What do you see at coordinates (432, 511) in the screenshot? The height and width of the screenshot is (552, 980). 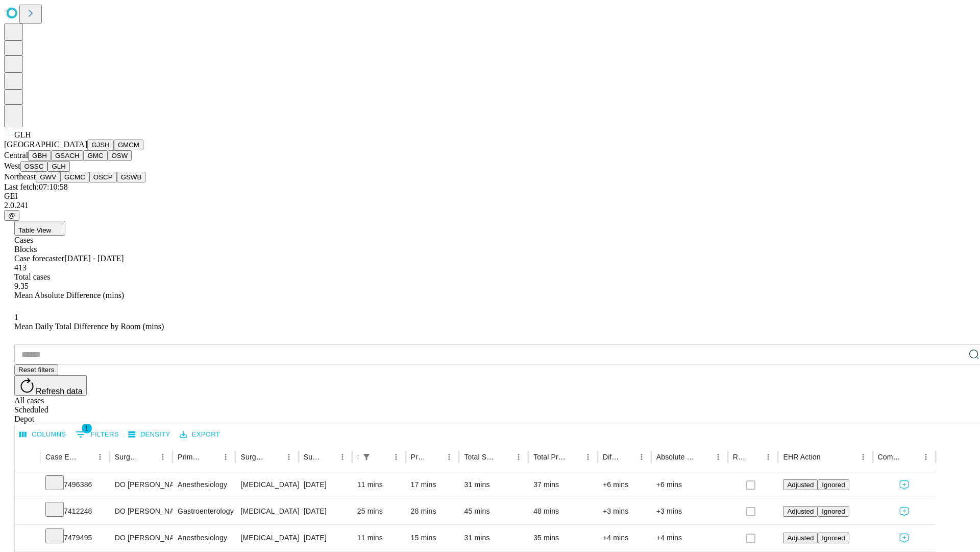 I see `div: 28 mins` at bounding box center [432, 511].